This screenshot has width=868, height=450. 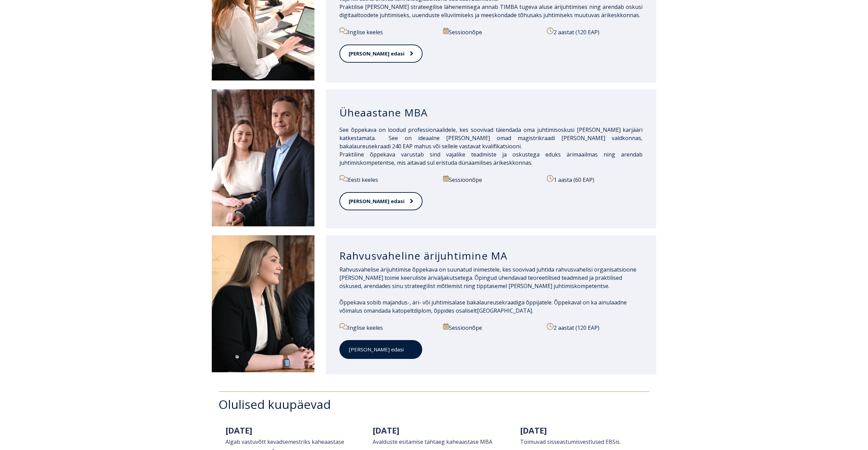 I want to click on span: Olulised kuupäevad, so click(x=274, y=404).